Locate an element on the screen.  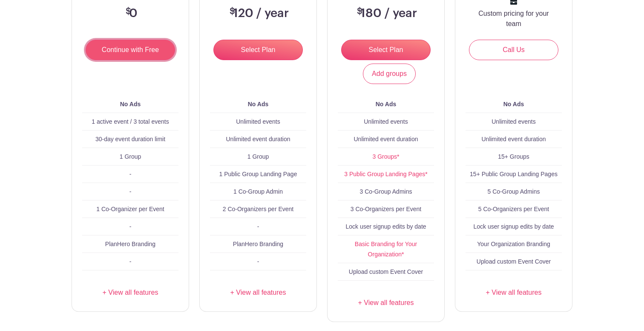
p: Custom pricing for your team is located at coordinates (514, 19).